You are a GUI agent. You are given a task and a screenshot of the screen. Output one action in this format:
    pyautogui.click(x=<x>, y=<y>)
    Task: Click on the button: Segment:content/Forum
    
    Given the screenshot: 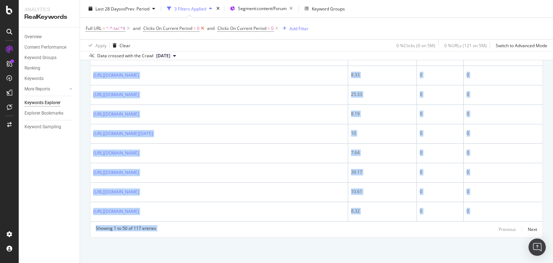 What is the action you would take?
    pyautogui.click(x=262, y=9)
    